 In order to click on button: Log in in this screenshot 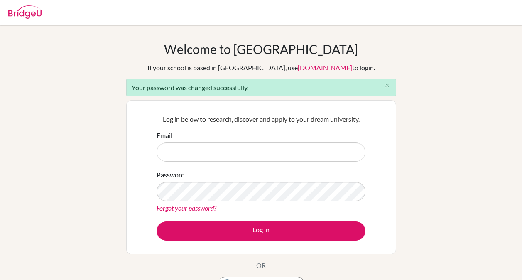, I will do `click(261, 231)`.